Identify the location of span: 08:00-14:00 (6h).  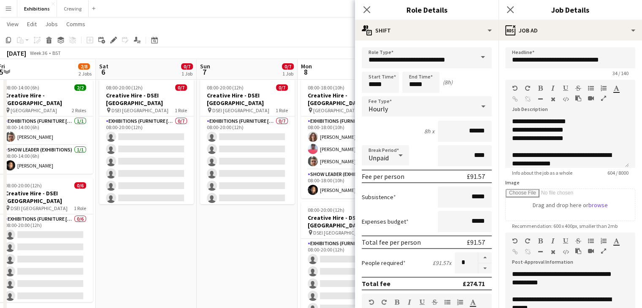
(22, 87).